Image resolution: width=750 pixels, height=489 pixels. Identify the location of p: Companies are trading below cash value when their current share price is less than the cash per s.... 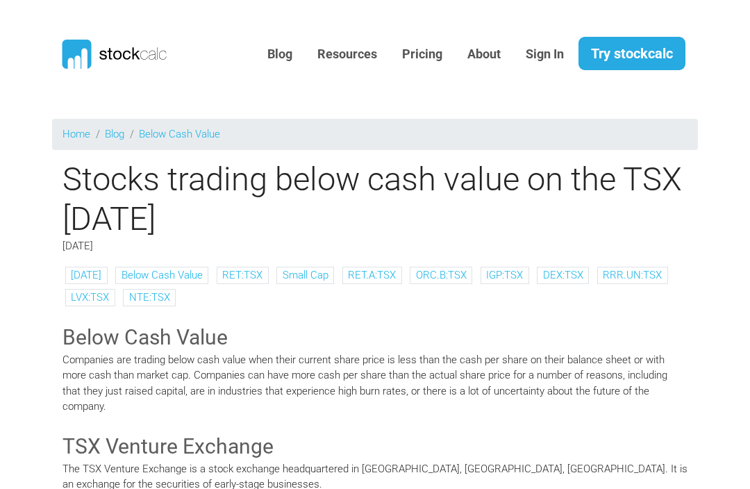
(375, 383).